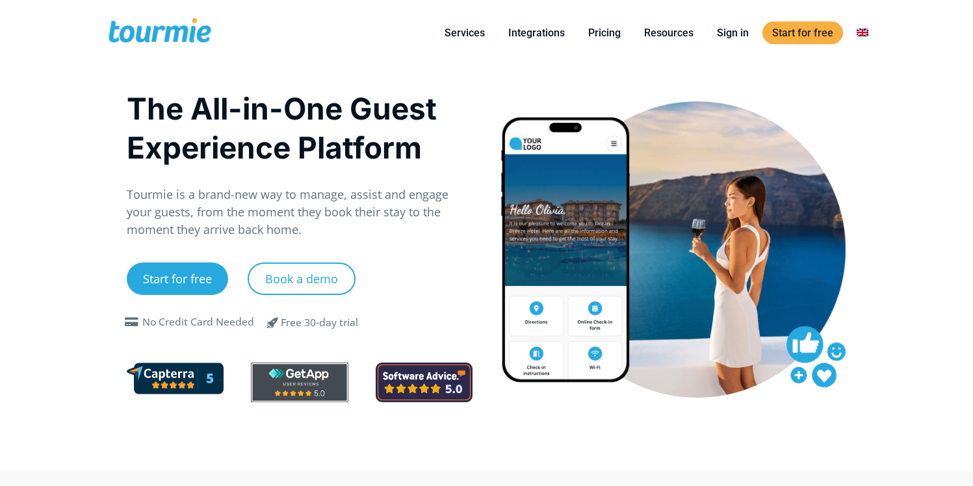 This screenshot has width=973, height=486. I want to click on a: Book a demo, so click(302, 279).